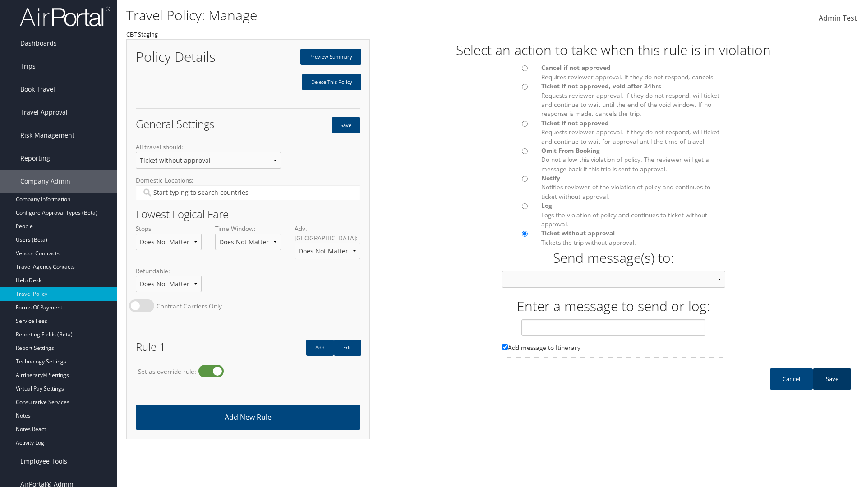 The image size is (866, 487). Describe the element at coordinates (370, 15) in the screenshot. I see `h1: Travel Policy: Manage` at that location.